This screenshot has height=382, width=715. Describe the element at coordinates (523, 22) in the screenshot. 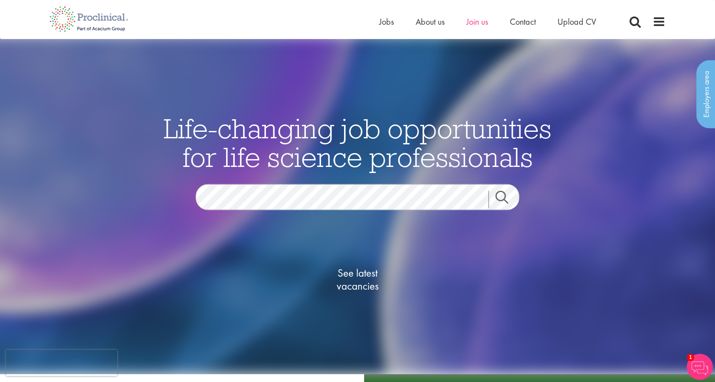

I see `a: Contact` at that location.